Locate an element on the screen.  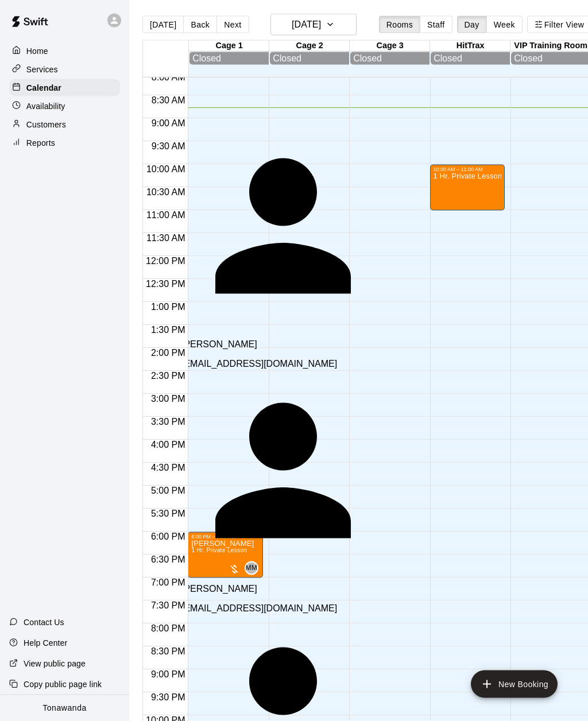
div: Cage 1 is located at coordinates (229, 46).